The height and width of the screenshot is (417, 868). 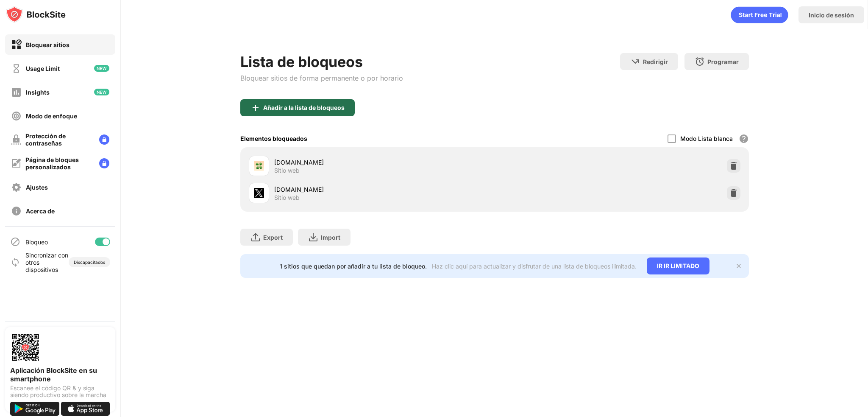 I want to click on div: Programar, so click(x=723, y=61).